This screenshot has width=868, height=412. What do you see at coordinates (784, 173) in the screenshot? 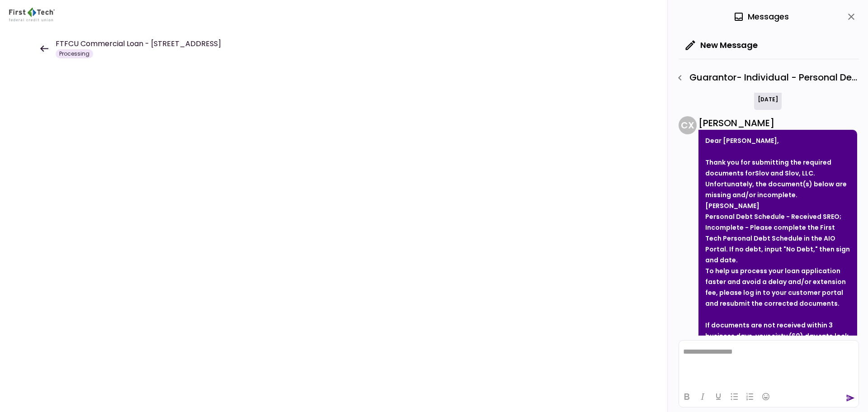
I see `strong: Slov and Slov, LLC` at bounding box center [784, 173].